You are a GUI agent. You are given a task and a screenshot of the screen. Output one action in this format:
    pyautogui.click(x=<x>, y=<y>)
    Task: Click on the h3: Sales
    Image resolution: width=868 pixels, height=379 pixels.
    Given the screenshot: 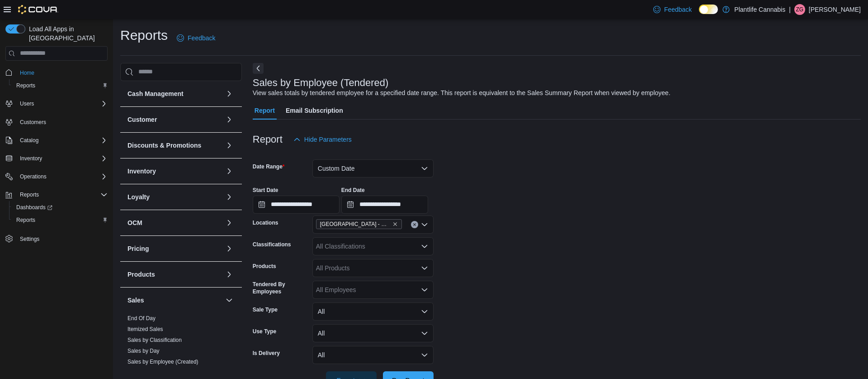 What is the action you would take?
    pyautogui.click(x=136, y=300)
    